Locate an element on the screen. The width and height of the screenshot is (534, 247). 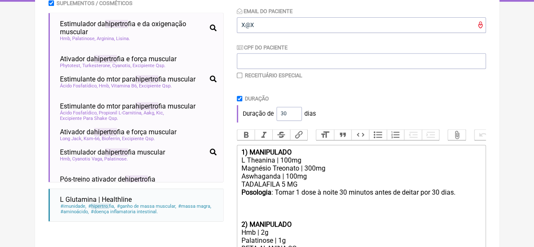
label: CPF do Paciente is located at coordinates (262, 47).